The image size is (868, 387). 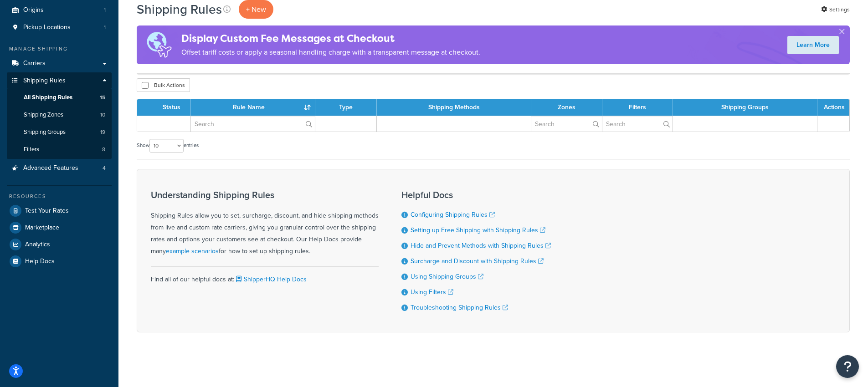 I want to click on a: Settings, so click(x=836, y=9).